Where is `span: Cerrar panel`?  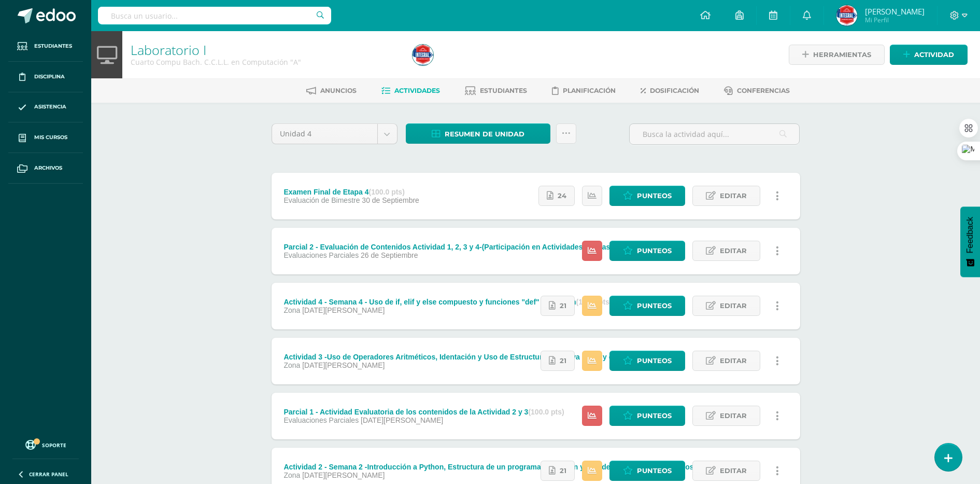 span: Cerrar panel is located at coordinates (49, 474).